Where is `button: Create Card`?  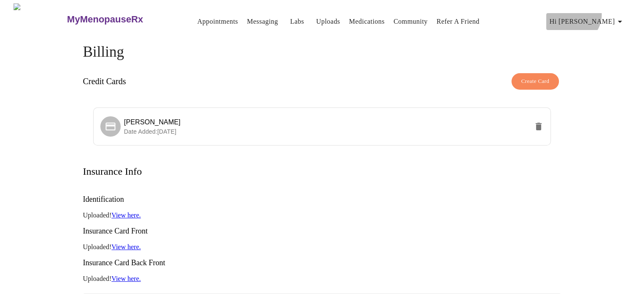 button: Create Card is located at coordinates (535, 81).